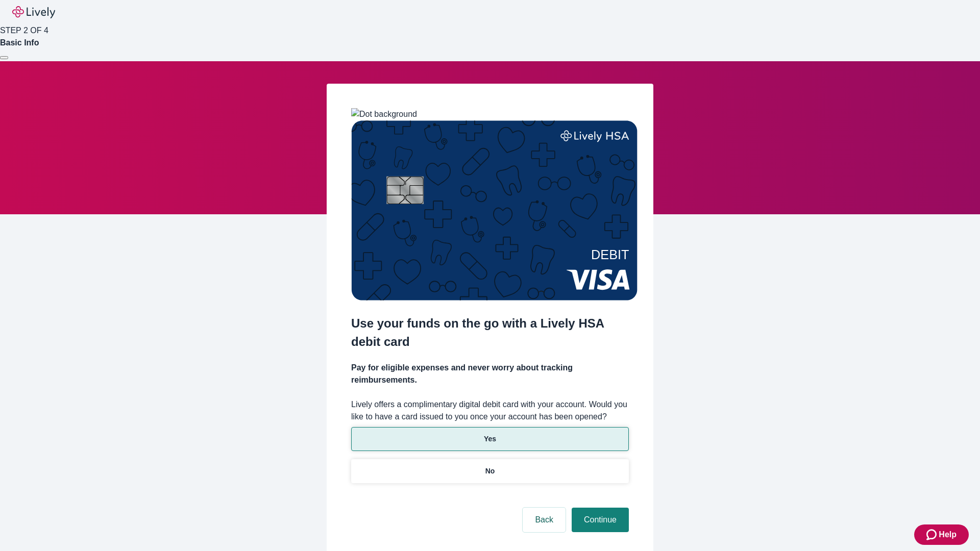  Describe the element at coordinates (384, 114) in the screenshot. I see `img: Dot background` at that location.